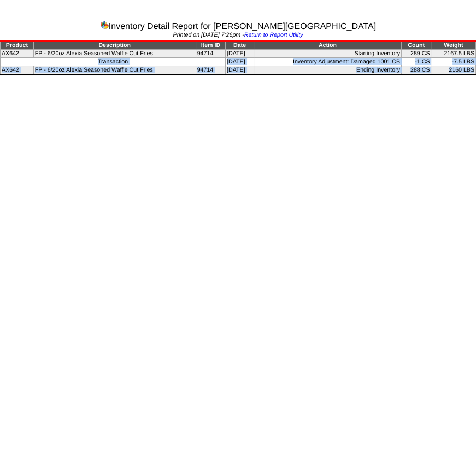 Image resolution: width=476 pixels, height=452 pixels. What do you see at coordinates (17, 46) in the screenshot?
I see `td: Product` at bounding box center [17, 46].